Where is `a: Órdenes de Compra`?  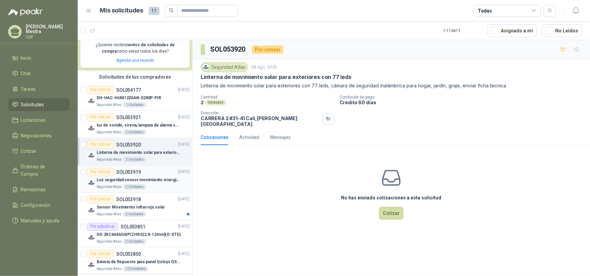 a: Órdenes de Compra is located at coordinates (39, 171).